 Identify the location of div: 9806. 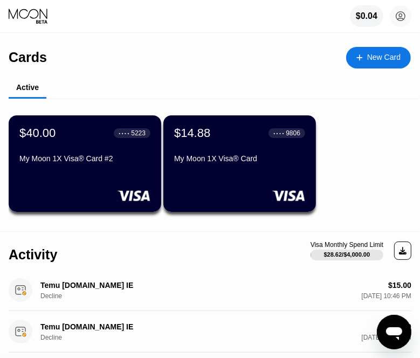
(293, 133).